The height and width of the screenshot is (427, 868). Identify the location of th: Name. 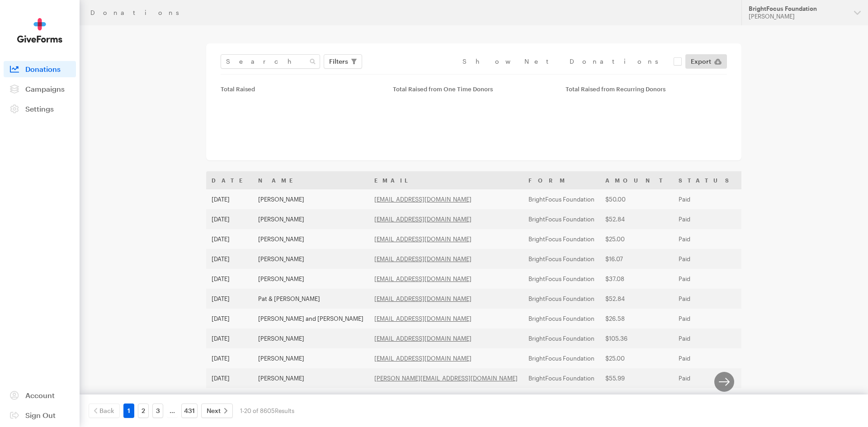
(311, 180).